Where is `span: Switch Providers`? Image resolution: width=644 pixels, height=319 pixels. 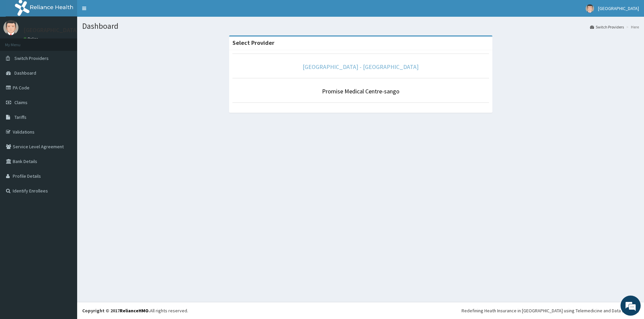 span: Switch Providers is located at coordinates (31, 58).